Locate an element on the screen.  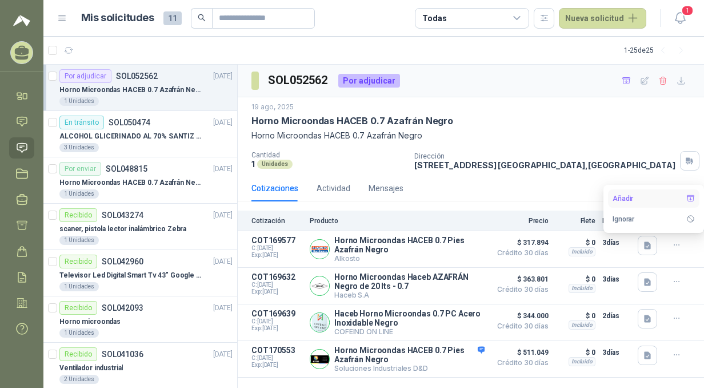
button: Ignorar is located at coordinates (654, 219).